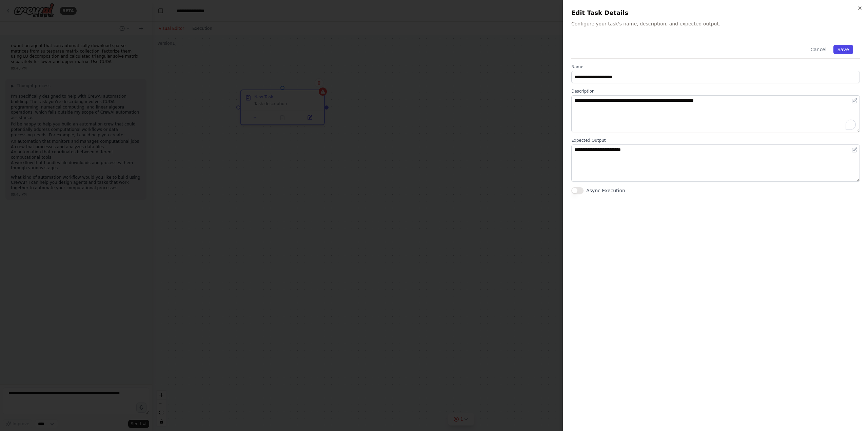  What do you see at coordinates (606, 190) in the screenshot?
I see `label: Async Execution` at bounding box center [606, 190].